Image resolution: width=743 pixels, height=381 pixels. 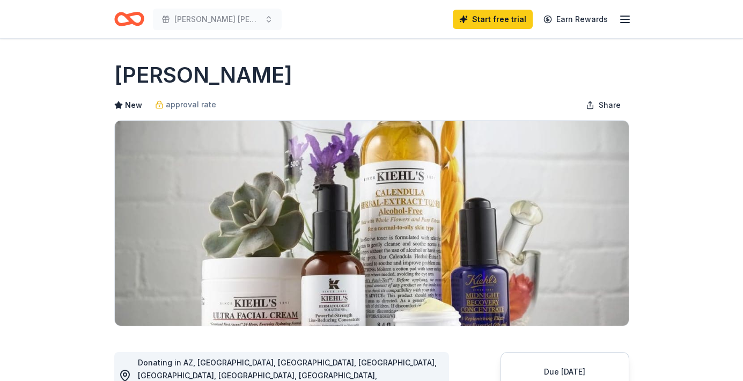 What do you see at coordinates (186, 105) in the screenshot?
I see `a: approval rate` at bounding box center [186, 105].